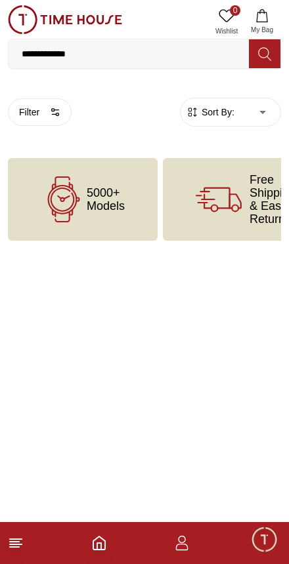  Describe the element at coordinates (264, 540) in the screenshot. I see `div: Chat Widget` at that location.